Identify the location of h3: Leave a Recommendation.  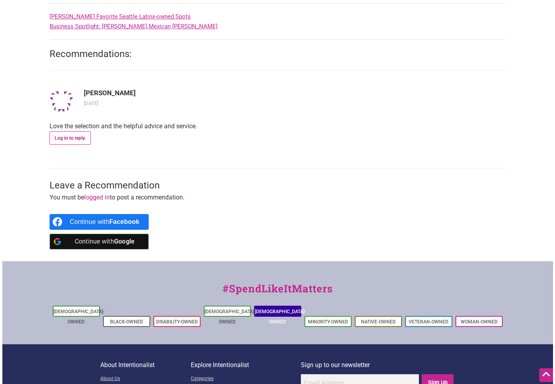
(278, 186).